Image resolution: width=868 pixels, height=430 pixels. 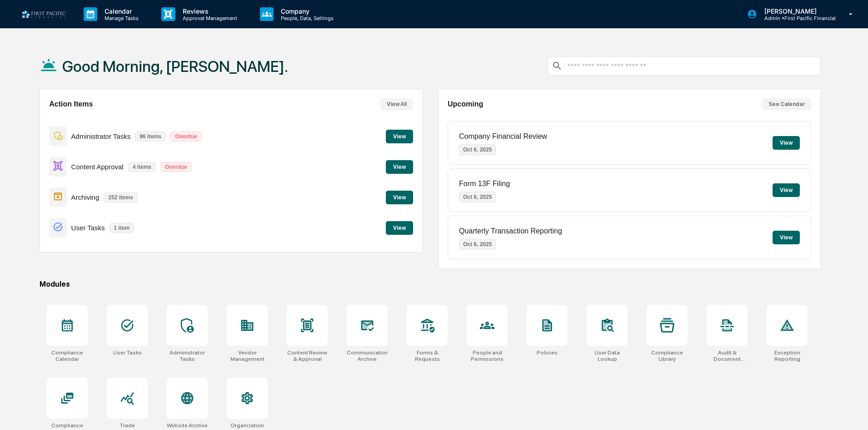 I want to click on div: Administrator Tasks, so click(x=187, y=356).